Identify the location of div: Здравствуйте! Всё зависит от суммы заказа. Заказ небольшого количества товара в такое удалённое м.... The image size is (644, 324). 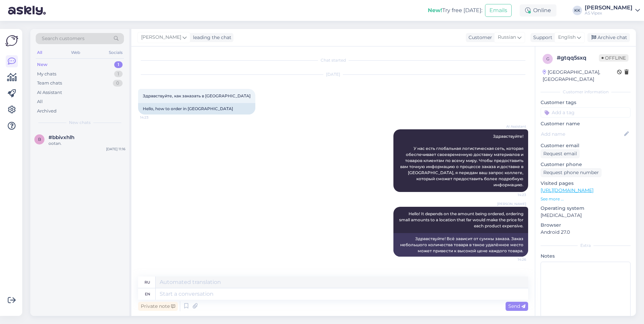
(461, 245).